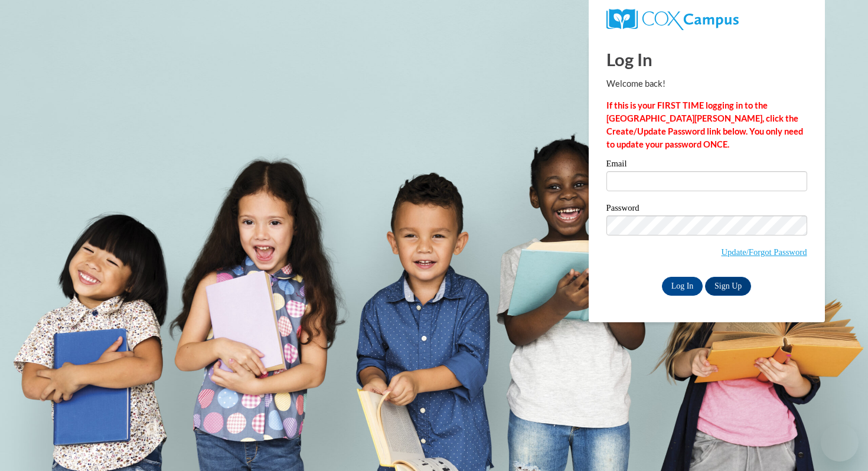  What do you see at coordinates (707, 84) in the screenshot?
I see `p: Welcome back!` at bounding box center [707, 84].